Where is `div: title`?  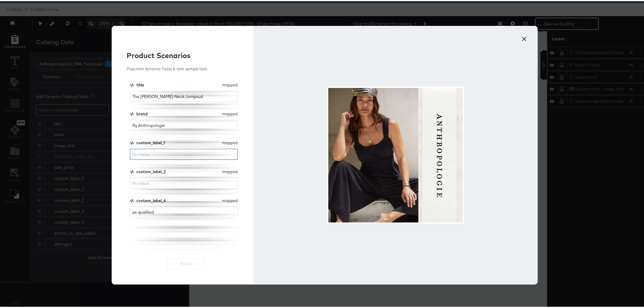
div: title is located at coordinates (179, 84).